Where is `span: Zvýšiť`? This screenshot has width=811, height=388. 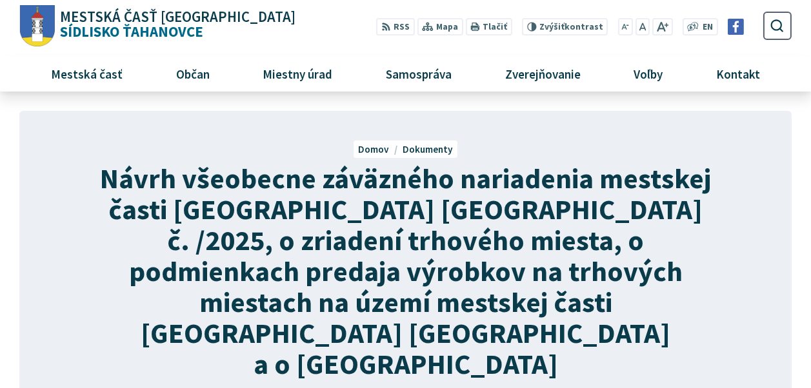 span: Zvýšiť is located at coordinates (552, 26).